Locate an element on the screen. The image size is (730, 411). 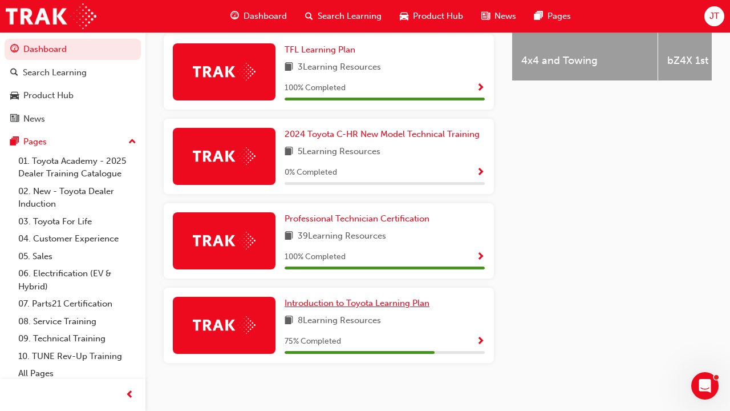
div: News is located at coordinates (34, 119).